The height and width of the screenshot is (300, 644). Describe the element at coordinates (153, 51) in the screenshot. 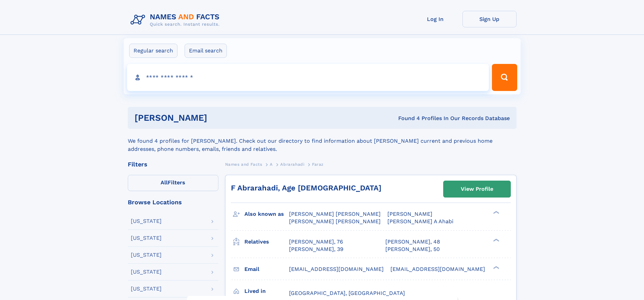

I see `label: Regular search` at that location.